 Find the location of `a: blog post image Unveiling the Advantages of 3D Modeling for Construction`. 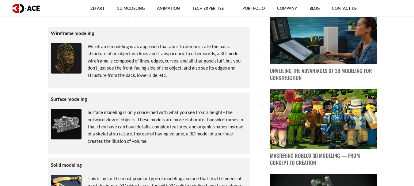

a: blog post image Unveiling the Advantages of 3D Modeling for Construction is located at coordinates (324, 43).